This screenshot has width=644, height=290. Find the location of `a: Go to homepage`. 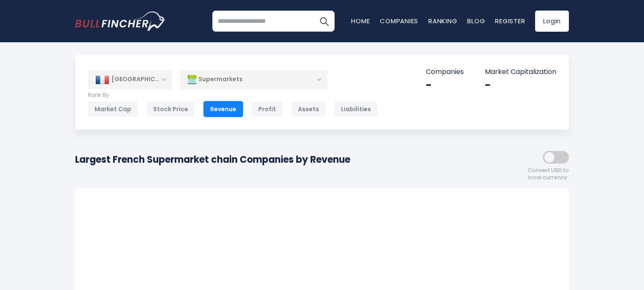

a: Go to homepage is located at coordinates (120, 21).